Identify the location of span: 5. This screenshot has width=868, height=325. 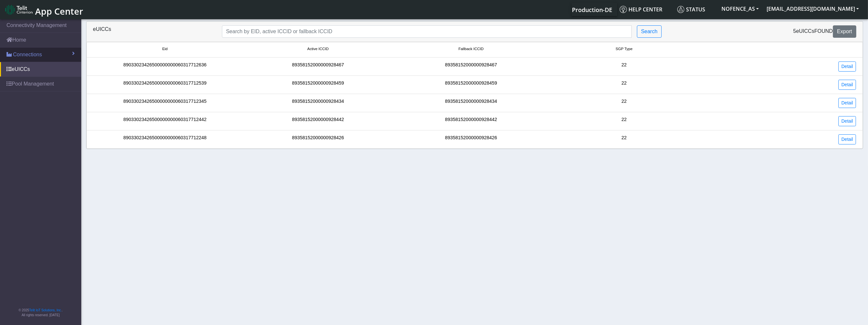
(795, 31).